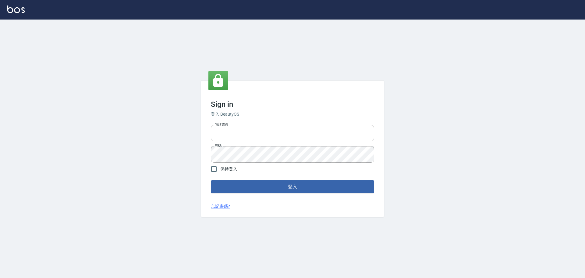 The height and width of the screenshot is (278, 585). What do you see at coordinates (293, 104) in the screenshot?
I see `h3: Sign in` at bounding box center [293, 104].